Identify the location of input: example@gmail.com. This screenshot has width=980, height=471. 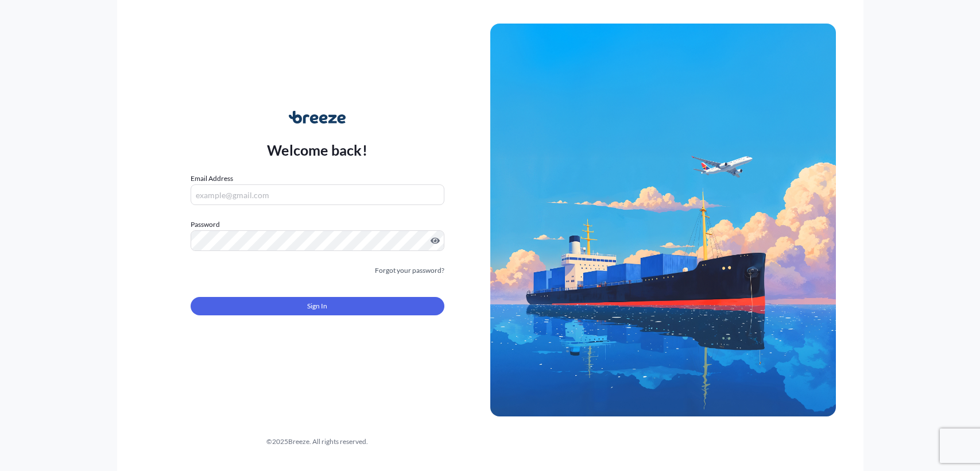
(318, 194).